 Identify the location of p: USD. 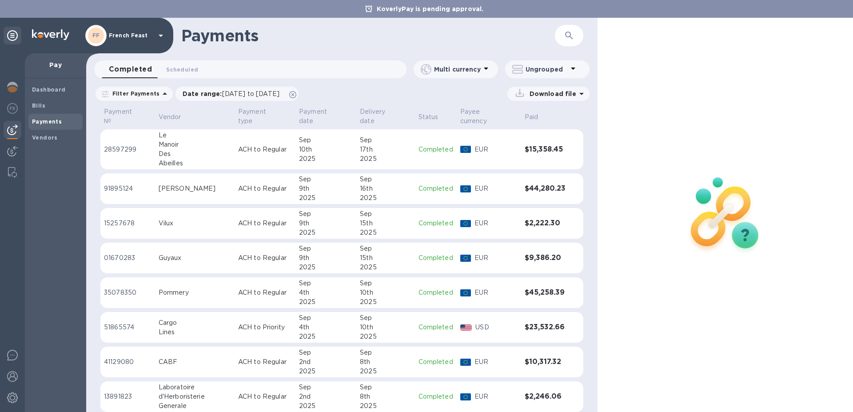
(496, 327).